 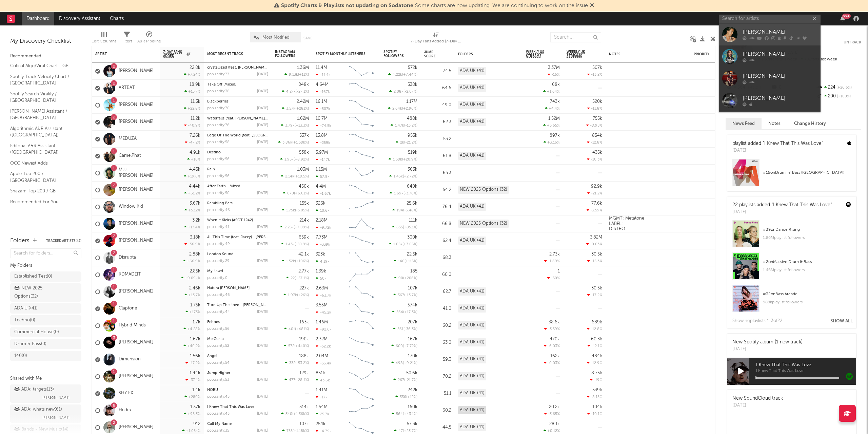 What do you see at coordinates (412, 169) in the screenshot?
I see `div: 363k` at bounding box center [412, 169].